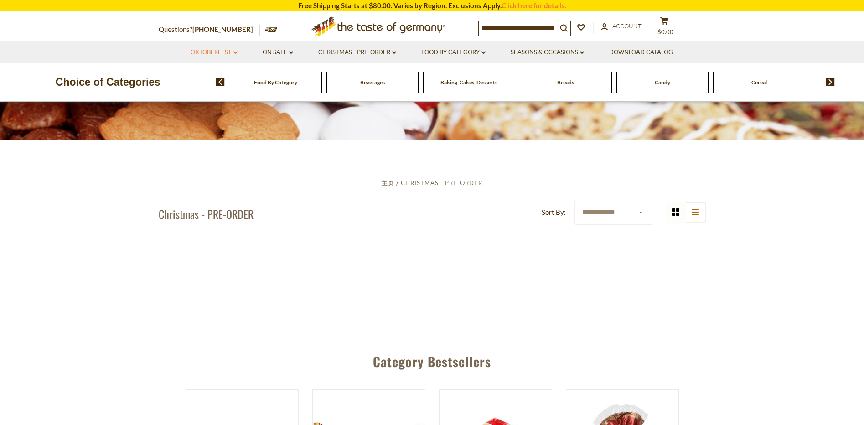 The height and width of the screenshot is (425, 864). Describe the element at coordinates (534, 5) in the screenshot. I see `a: Click here for details.` at that location.